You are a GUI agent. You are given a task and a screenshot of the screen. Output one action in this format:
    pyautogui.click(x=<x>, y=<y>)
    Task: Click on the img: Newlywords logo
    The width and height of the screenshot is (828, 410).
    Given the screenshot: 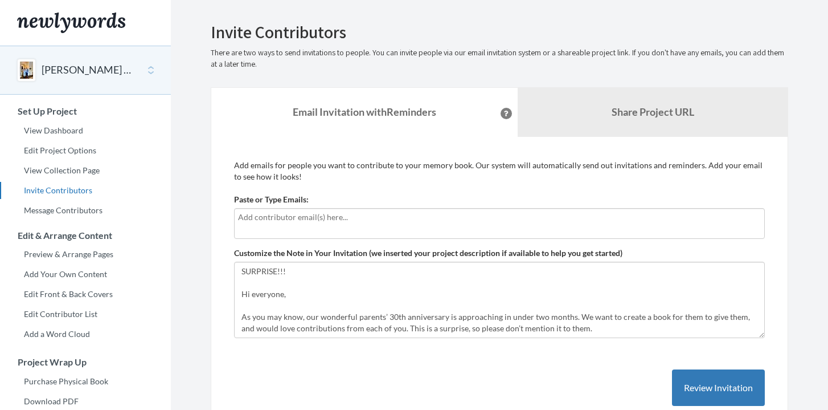 What is the action you would take?
    pyautogui.click(x=71, y=23)
    